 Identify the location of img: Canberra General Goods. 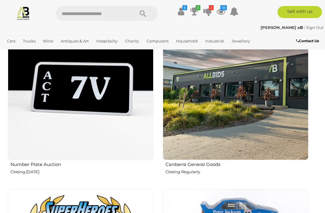
(236, 87).